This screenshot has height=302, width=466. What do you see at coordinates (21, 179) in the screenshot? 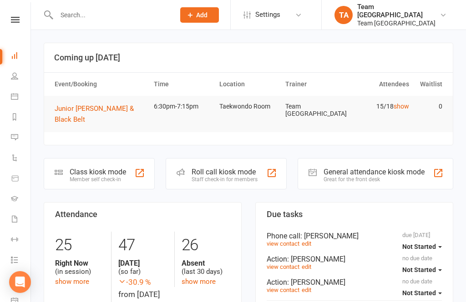
I see `a: Product Sales` at bounding box center [21, 179].